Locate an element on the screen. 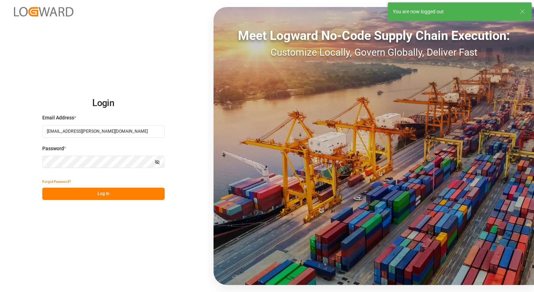 Image resolution: width=534 pixels, height=292 pixels. span: Email Address is located at coordinates (58, 117).